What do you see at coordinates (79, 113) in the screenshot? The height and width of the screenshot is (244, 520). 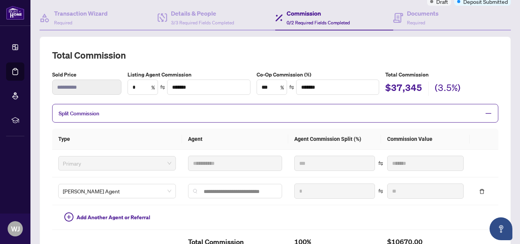 I see `span: Split Commission` at bounding box center [79, 113].